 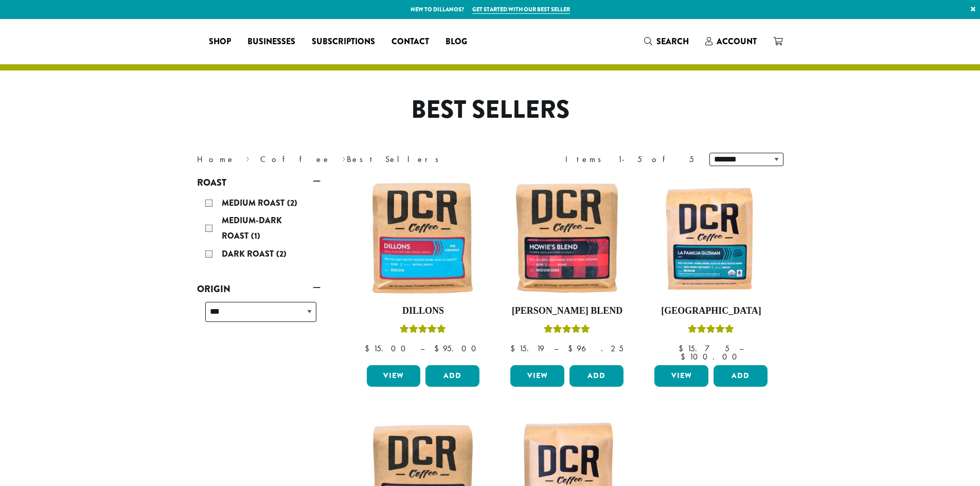 I want to click on span: (1), so click(x=256, y=236).